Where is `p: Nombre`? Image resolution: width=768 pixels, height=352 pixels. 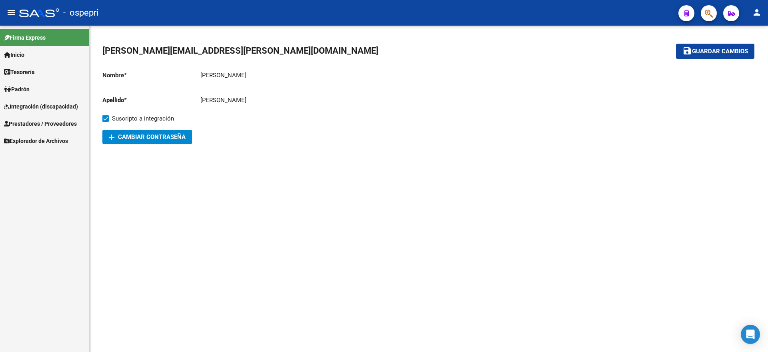
p: Nombre is located at coordinates (151, 75).